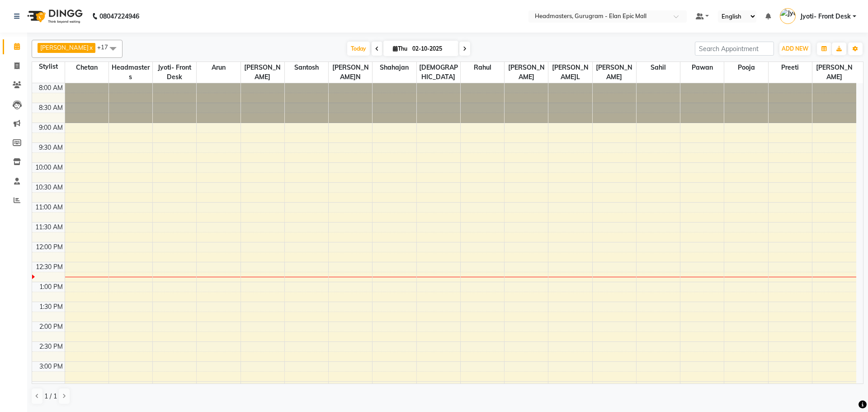 Image resolution: width=868 pixels, height=412 pixels. I want to click on span: Preeti, so click(790, 67).